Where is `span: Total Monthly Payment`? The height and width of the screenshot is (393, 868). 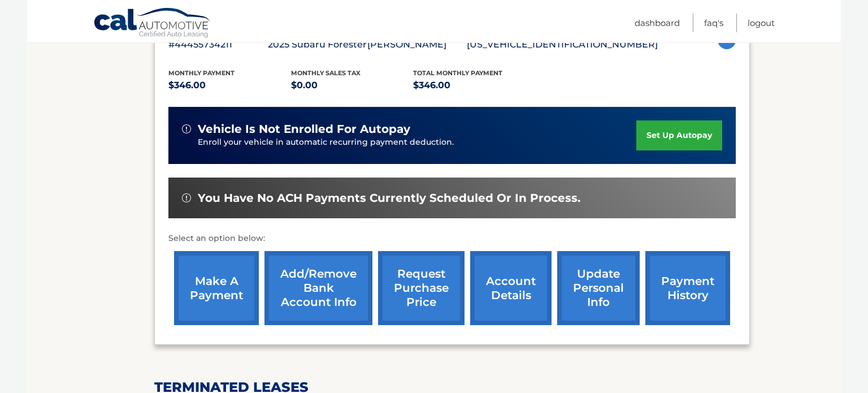
span: Total Monthly Payment is located at coordinates (458, 73).